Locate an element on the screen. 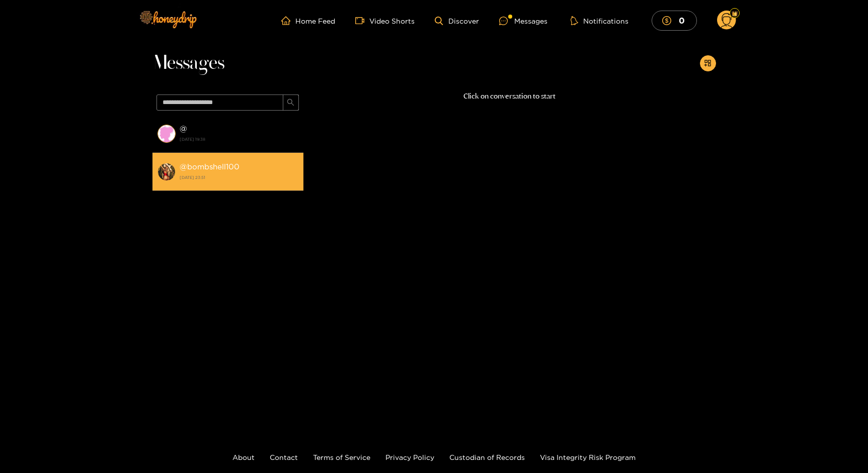 This screenshot has height=473, width=868. span: home is located at coordinates (289, 20).